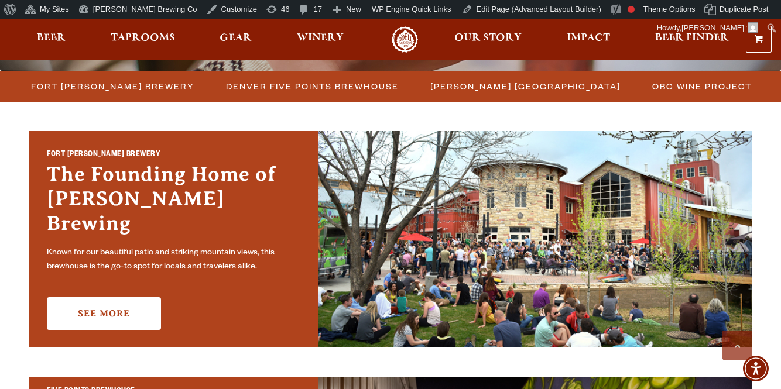  Describe the element at coordinates (235, 39) in the screenshot. I see `a: Gear` at that location.